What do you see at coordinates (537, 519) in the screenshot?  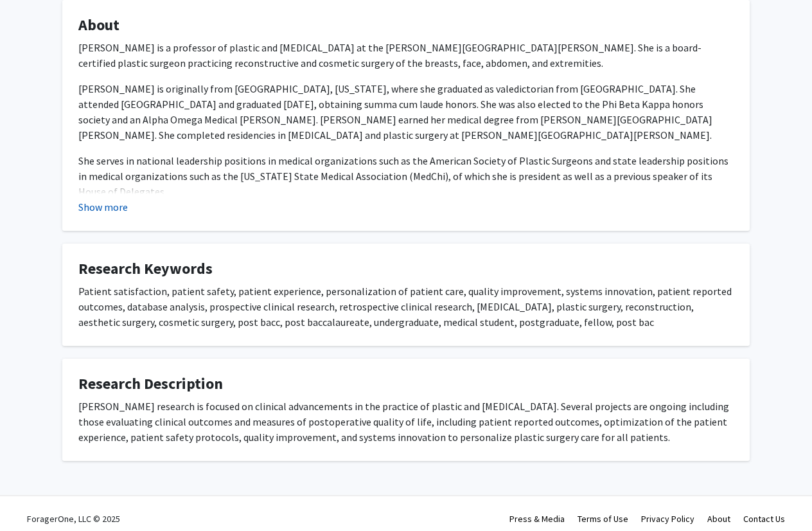 I see `a: Press & Media` at bounding box center [537, 519].